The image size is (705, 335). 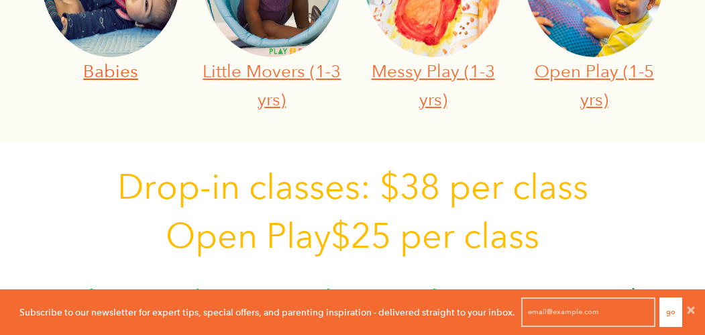 I want to click on span: Drop, so click(x=158, y=186).